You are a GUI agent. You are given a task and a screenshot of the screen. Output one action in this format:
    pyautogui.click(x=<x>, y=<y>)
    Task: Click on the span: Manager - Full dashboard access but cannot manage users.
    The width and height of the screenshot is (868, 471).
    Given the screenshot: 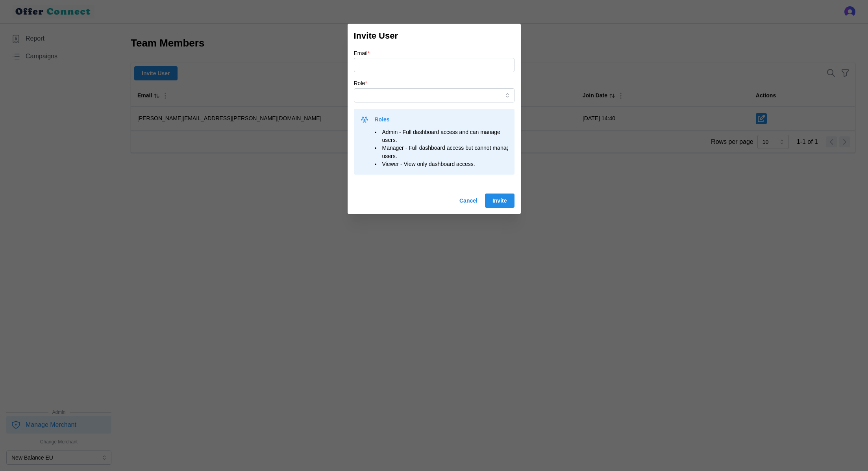 What is the action you would take?
    pyautogui.click(x=449, y=152)
    